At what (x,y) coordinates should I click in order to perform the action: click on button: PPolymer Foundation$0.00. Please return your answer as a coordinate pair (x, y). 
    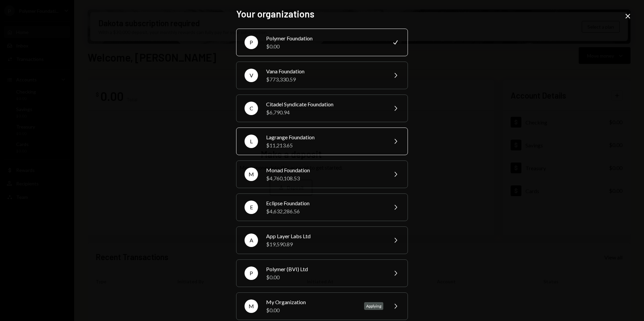
    Looking at the image, I should click on (322, 42).